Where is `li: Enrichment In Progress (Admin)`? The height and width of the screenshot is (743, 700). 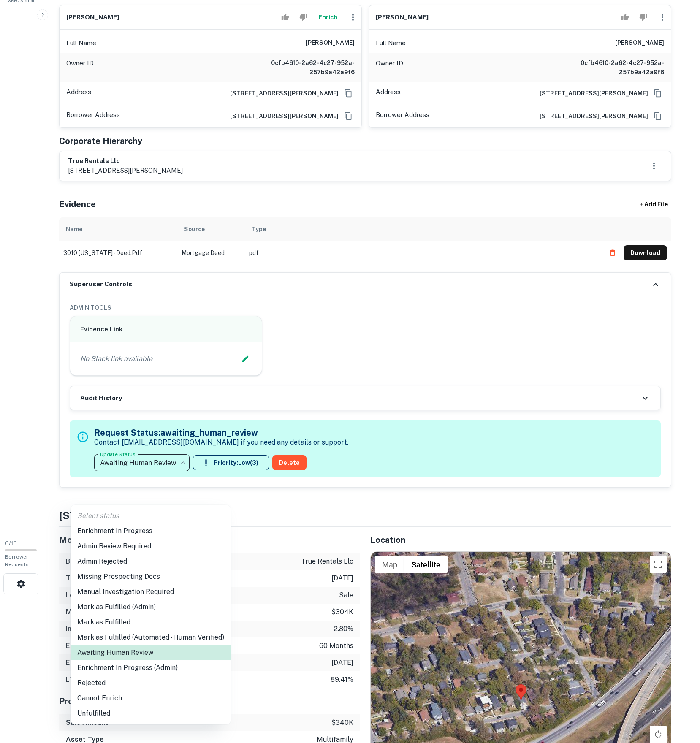
li: Enrichment In Progress (Admin) is located at coordinates (151, 668).